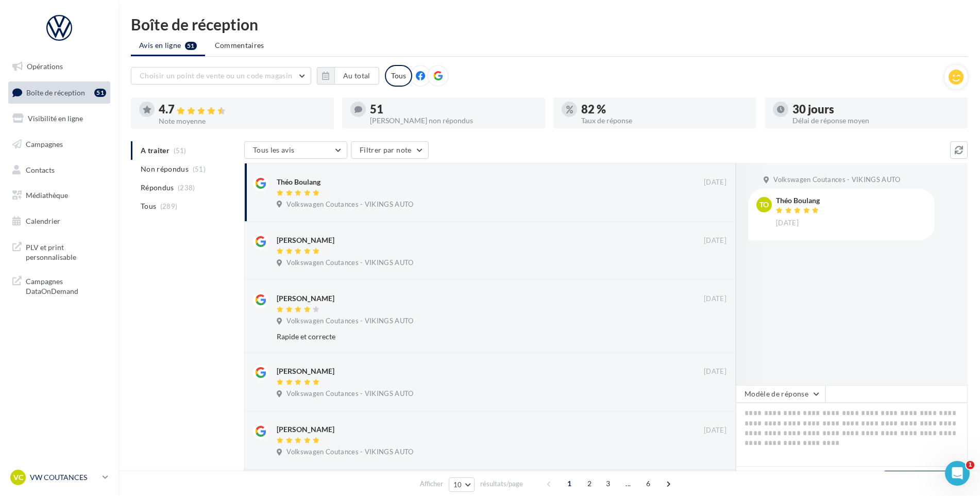  I want to click on button: 10, so click(462, 484).